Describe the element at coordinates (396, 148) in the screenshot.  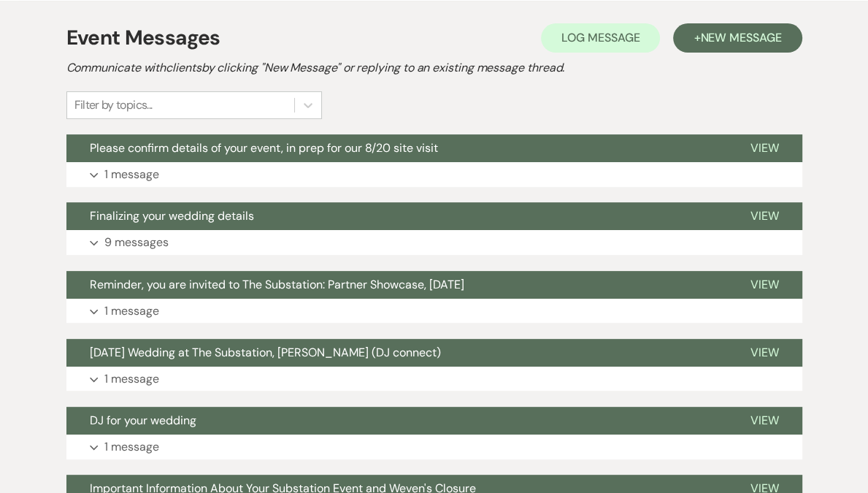
I see `button: Please confirm details of your event, in prep for our 8/20 site visit` at that location.